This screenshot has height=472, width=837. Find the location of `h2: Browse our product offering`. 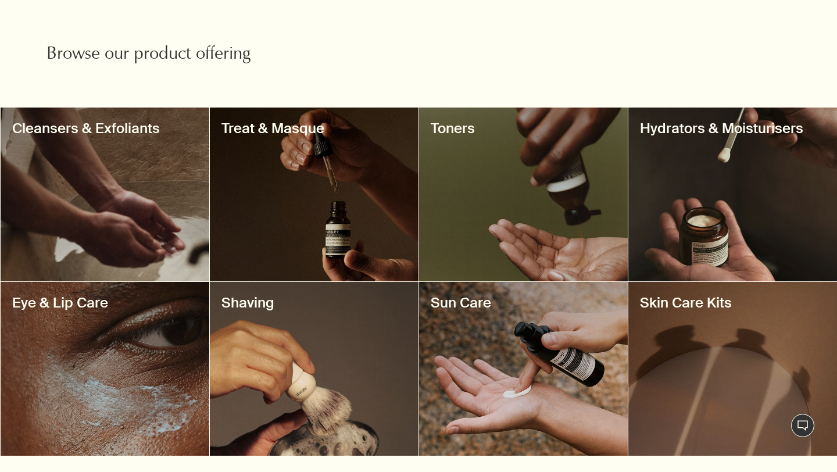

h2: Browse our product offering is located at coordinates (170, 55).